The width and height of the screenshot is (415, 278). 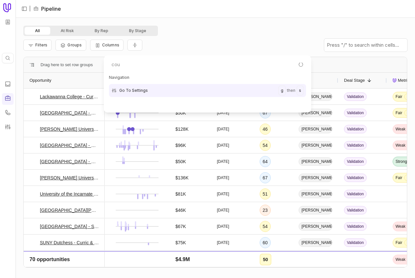 What do you see at coordinates (208, 92) in the screenshot?
I see `div: Suggestions` at bounding box center [208, 92].